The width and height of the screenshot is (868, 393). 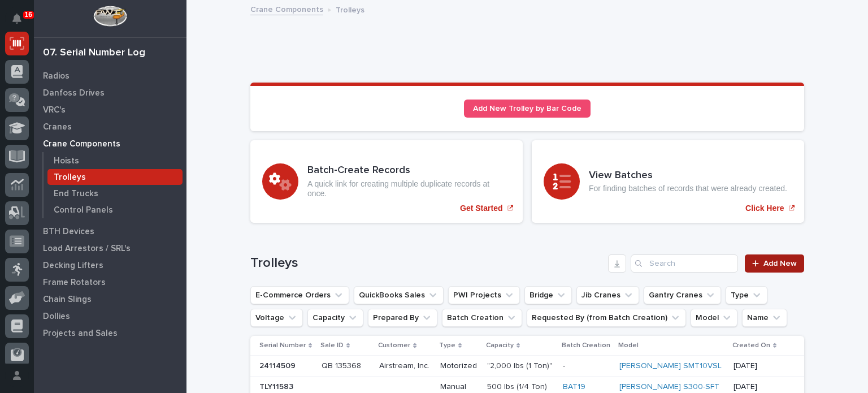 What do you see at coordinates (56, 316) in the screenshot?
I see `p: Dollies` at bounding box center [56, 316].